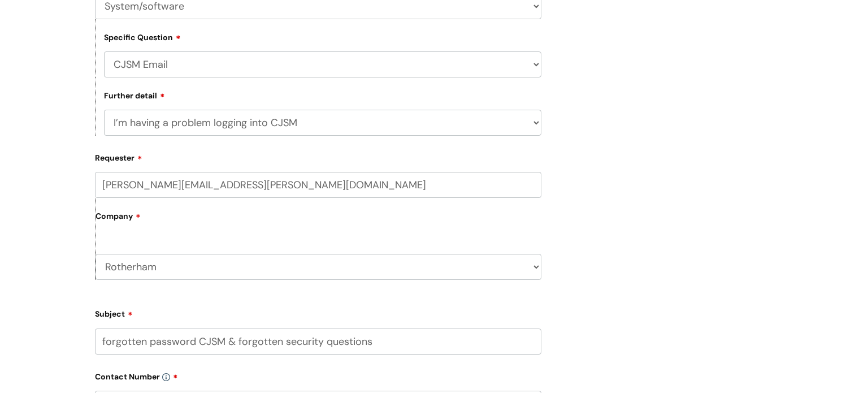 This screenshot has height=393, width=868. What do you see at coordinates (318, 312) in the screenshot?
I see `label: Subject` at bounding box center [318, 312].